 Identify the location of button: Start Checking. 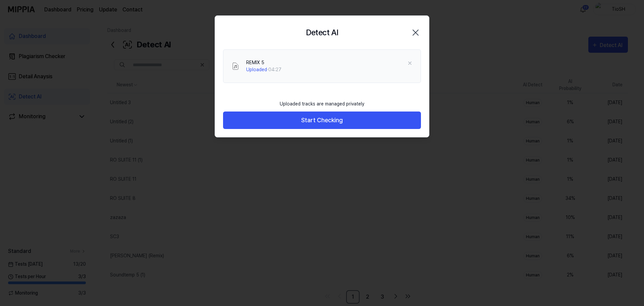
(322, 121).